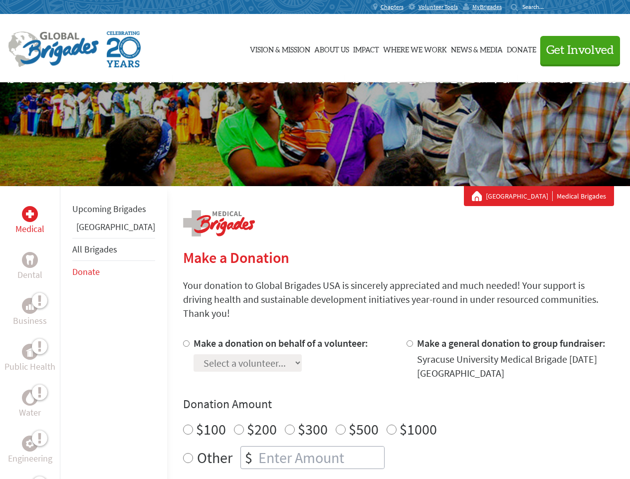 The width and height of the screenshot is (630, 479). I want to click on p: Business, so click(30, 321).